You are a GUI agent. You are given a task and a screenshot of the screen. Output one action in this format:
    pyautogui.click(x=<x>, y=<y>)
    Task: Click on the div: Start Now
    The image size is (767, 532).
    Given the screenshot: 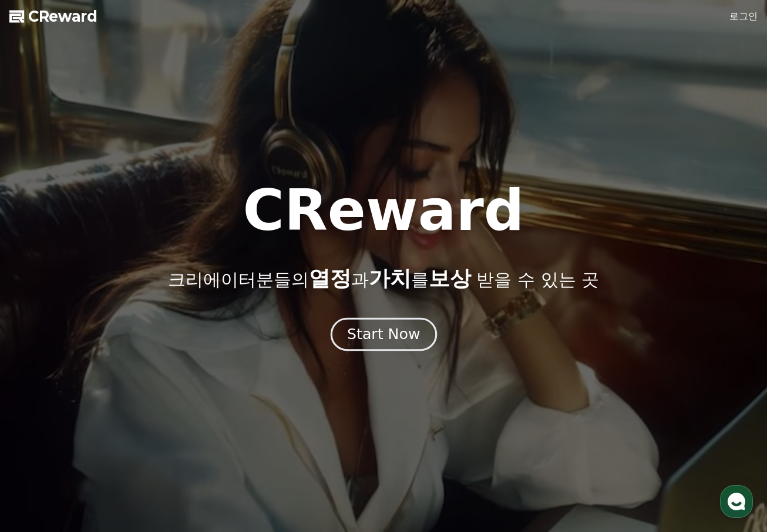 What is the action you would take?
    pyautogui.click(x=383, y=334)
    